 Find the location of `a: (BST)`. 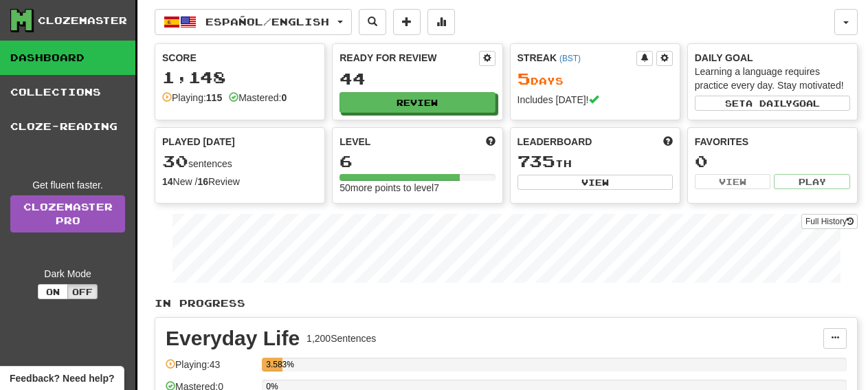

a: (BST) is located at coordinates (570, 58).